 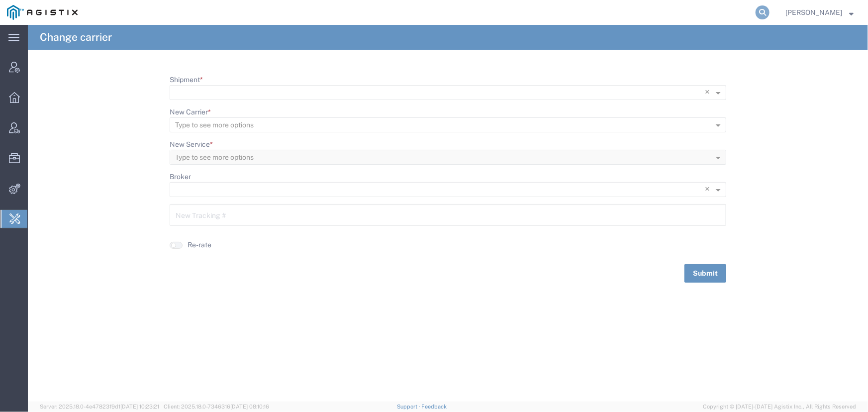 I want to click on a: Support, so click(x=410, y=407).